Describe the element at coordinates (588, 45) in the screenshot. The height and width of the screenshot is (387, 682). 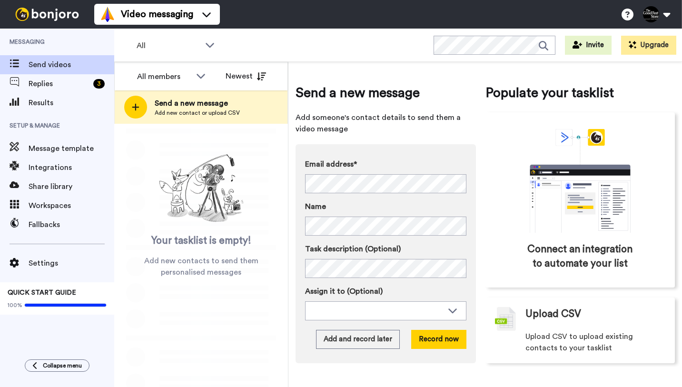
I see `button: Invite` at that location.